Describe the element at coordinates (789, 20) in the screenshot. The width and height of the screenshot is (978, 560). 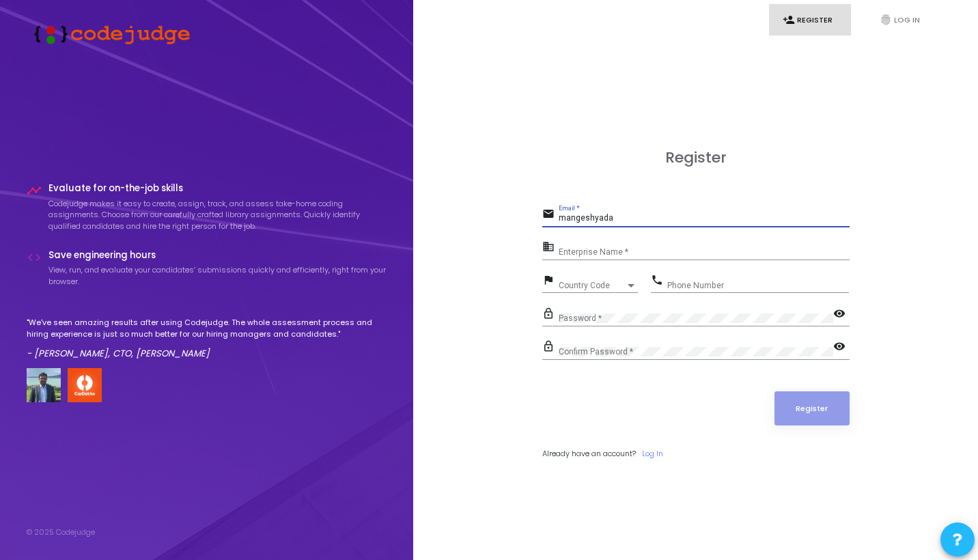
I see `i: person_add` at that location.